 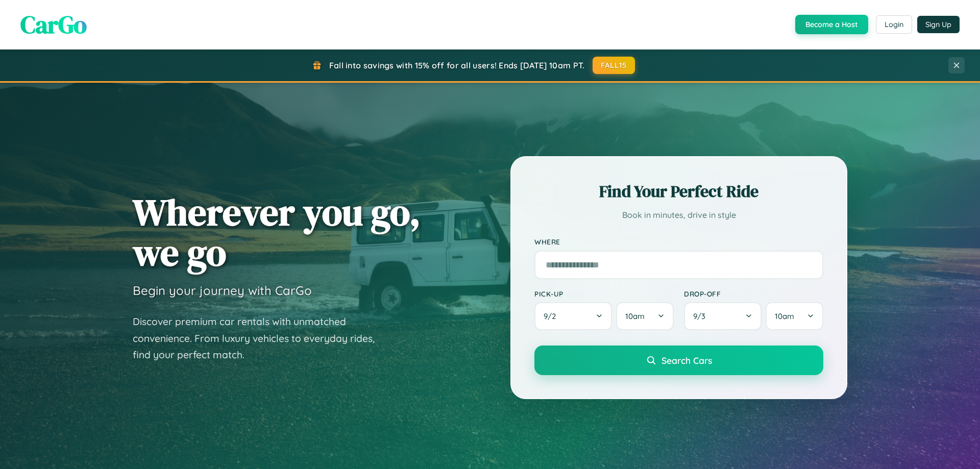 What do you see at coordinates (553, 316) in the screenshot?
I see `span: 9 / 2` at bounding box center [553, 316].